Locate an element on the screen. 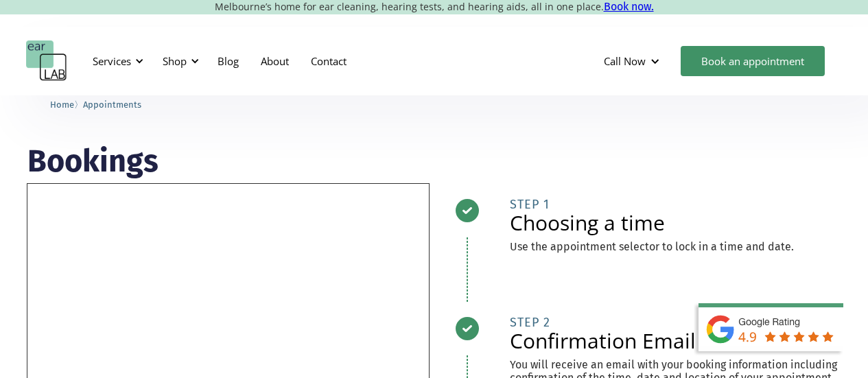 The image size is (868, 378). a: Book an appointment is located at coordinates (753, 61).